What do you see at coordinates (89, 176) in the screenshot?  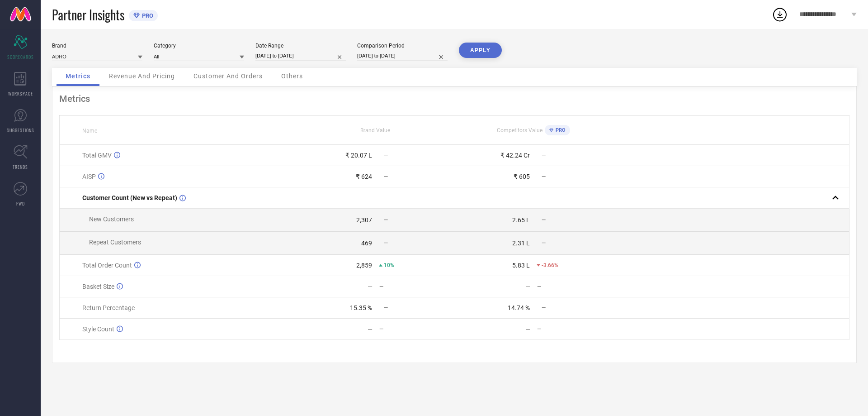 I see `span: AISP` at bounding box center [89, 176].